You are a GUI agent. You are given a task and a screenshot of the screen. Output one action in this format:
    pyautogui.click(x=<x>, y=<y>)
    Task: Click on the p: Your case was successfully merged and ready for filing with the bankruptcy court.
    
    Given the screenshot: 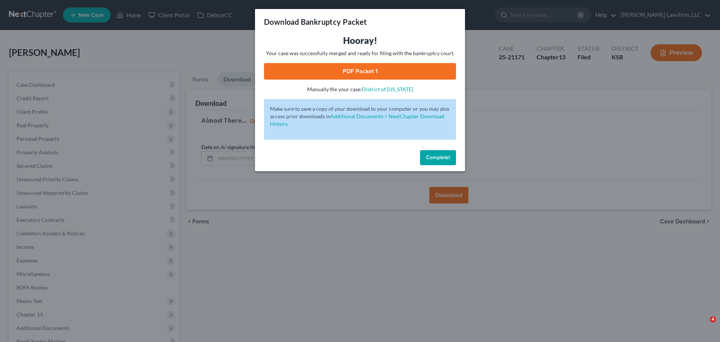 What is the action you would take?
    pyautogui.click(x=360, y=53)
    